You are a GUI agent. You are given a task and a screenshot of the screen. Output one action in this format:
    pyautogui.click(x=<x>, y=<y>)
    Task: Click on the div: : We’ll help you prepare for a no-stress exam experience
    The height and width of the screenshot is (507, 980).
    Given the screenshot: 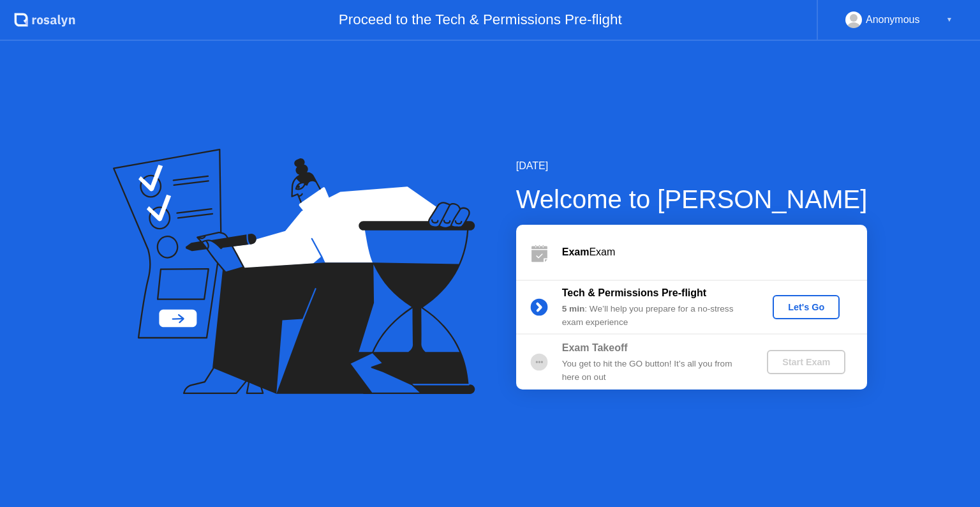 What is the action you would take?
    pyautogui.click(x=654, y=315)
    